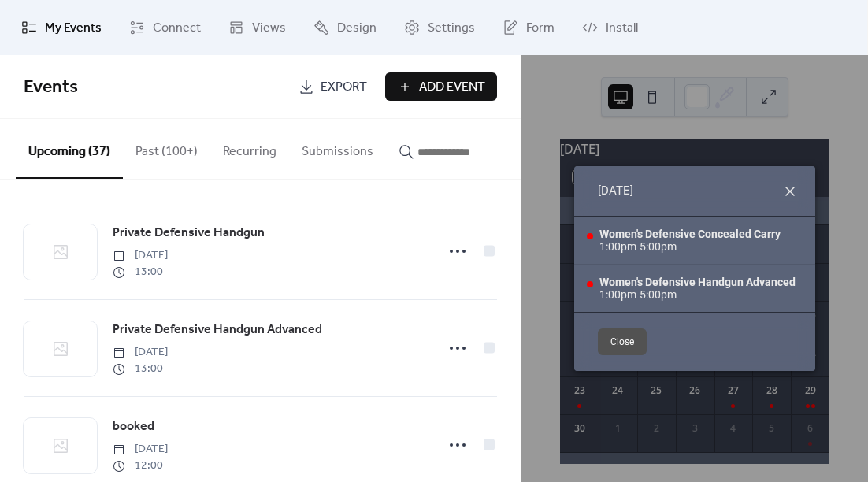 Image resolution: width=868 pixels, height=482 pixels. I want to click on button: Add Event, so click(441, 86).